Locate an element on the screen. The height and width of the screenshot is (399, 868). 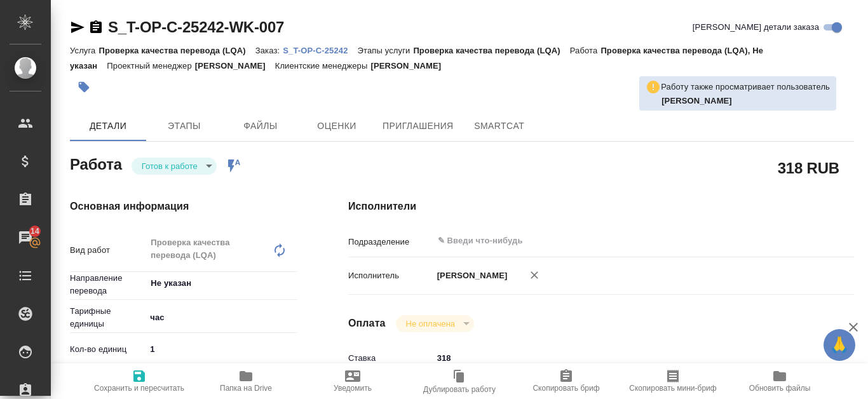
p: Клиентские менеджеры is located at coordinates (322, 66).